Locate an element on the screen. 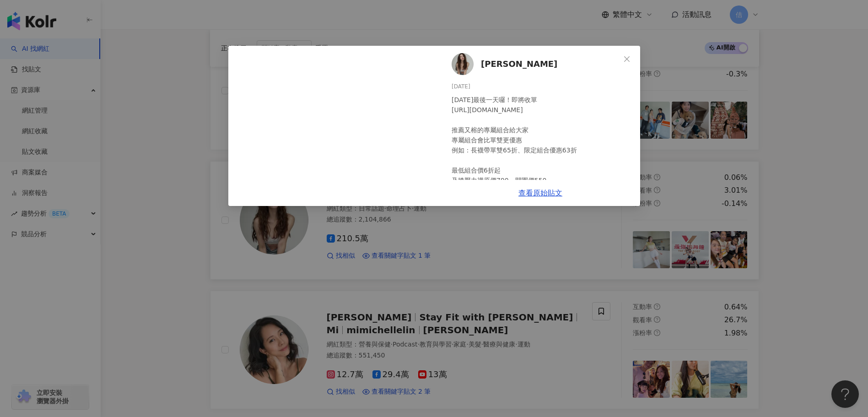  a: 查看原始貼文 is located at coordinates (540, 193).